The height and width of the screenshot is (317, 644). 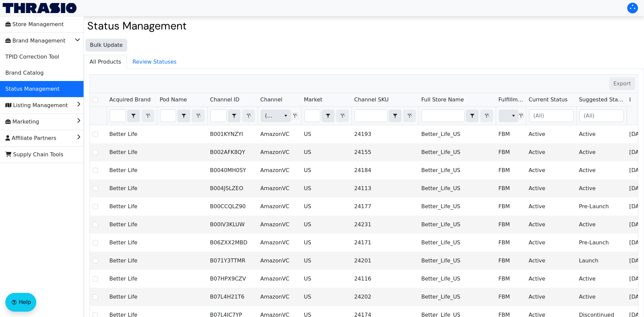 What do you see at coordinates (511, 100) in the screenshot?
I see `span: Fulfillment` at bounding box center [511, 100].